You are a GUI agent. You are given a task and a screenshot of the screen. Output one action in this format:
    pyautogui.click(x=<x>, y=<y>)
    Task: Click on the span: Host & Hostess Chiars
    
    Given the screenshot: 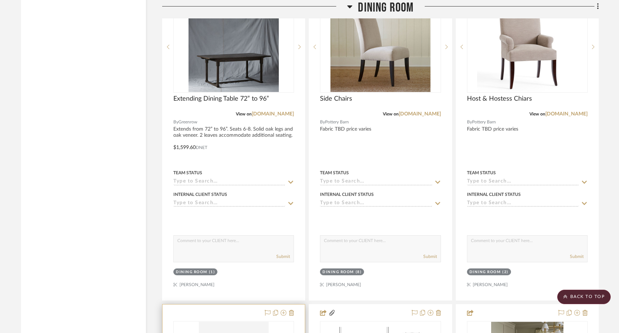 What is the action you would take?
    pyautogui.click(x=499, y=99)
    